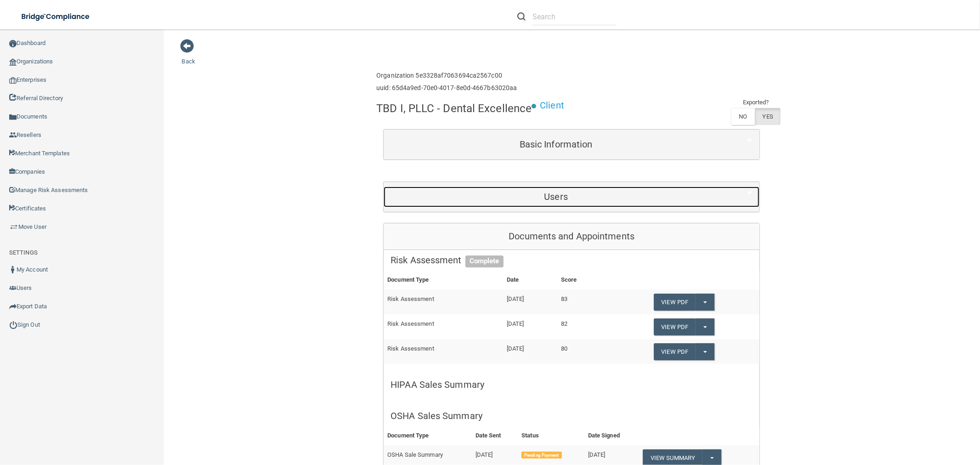  I want to click on th: Status, so click(550, 436).